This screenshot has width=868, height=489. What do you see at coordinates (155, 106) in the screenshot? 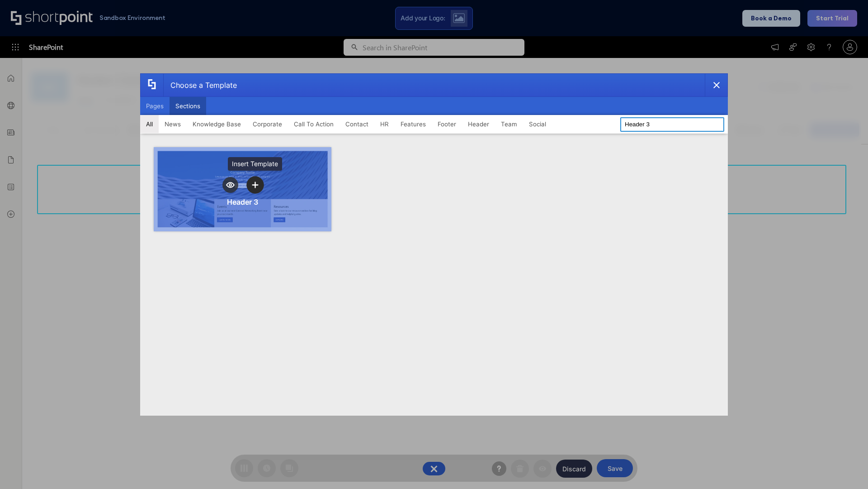
I see `button: Pages` at bounding box center [155, 106].